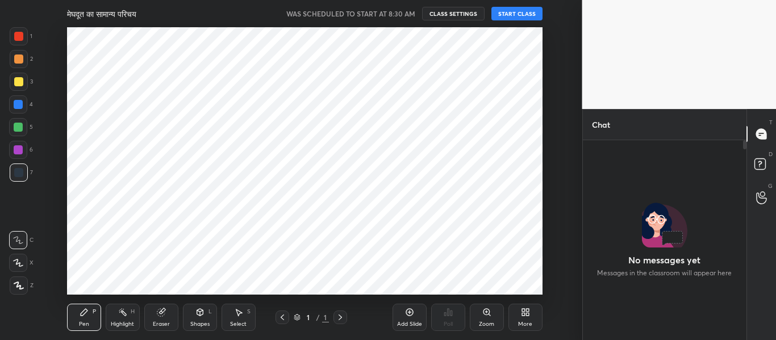 The height and width of the screenshot is (340, 776). I want to click on div: Shapes, so click(200, 324).